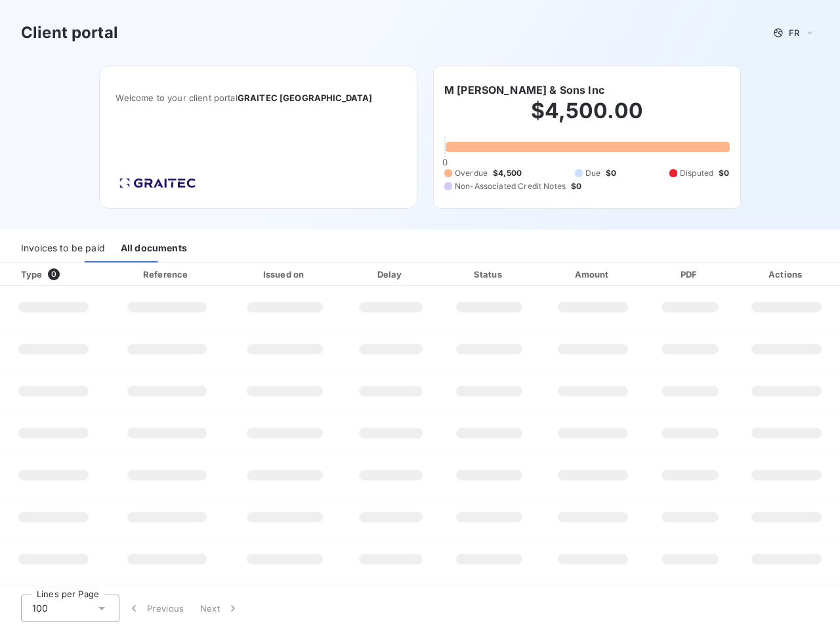  What do you see at coordinates (507, 173) in the screenshot?
I see `span: $4,500` at bounding box center [507, 173].